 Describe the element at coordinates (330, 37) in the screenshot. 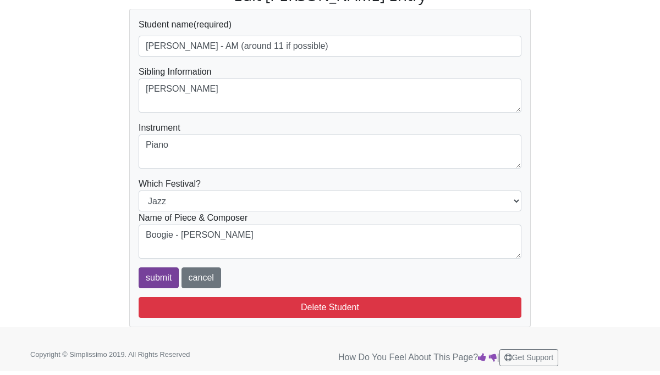

I see `div: (required)` at that location.